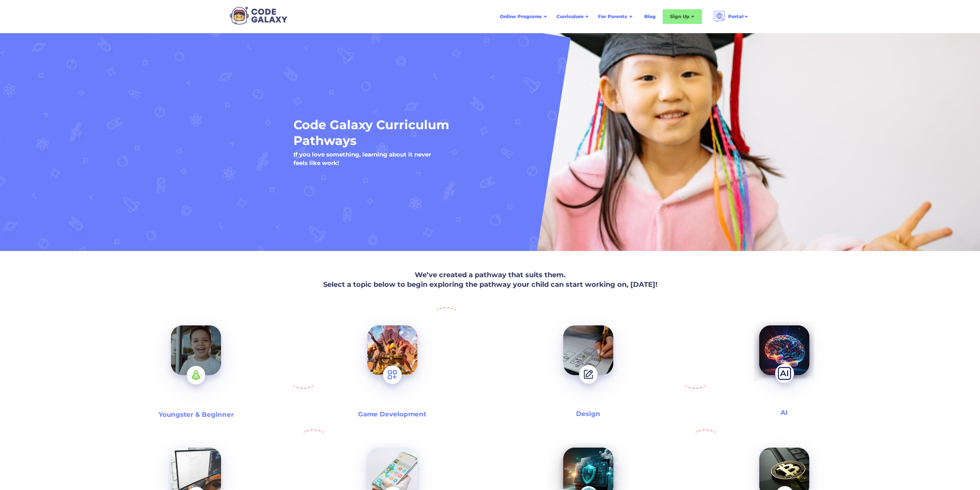 The image size is (980, 490). What do you see at coordinates (736, 16) in the screenshot?
I see `div: Portal` at bounding box center [736, 16].